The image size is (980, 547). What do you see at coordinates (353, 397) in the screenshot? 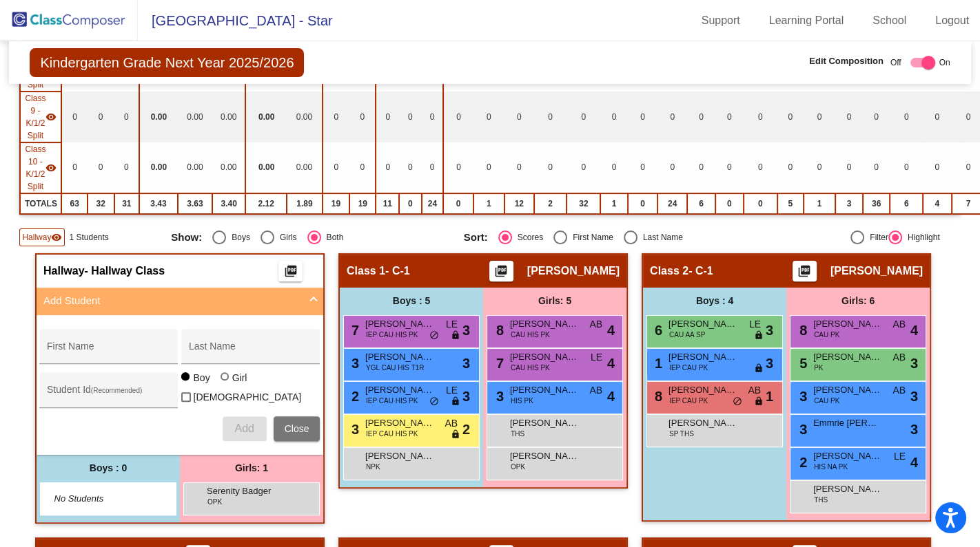
I see `span: 2` at bounding box center [353, 397].